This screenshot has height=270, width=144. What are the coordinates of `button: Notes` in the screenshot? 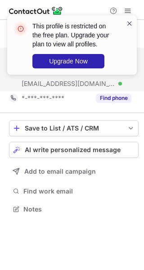 It's located at (74, 210).